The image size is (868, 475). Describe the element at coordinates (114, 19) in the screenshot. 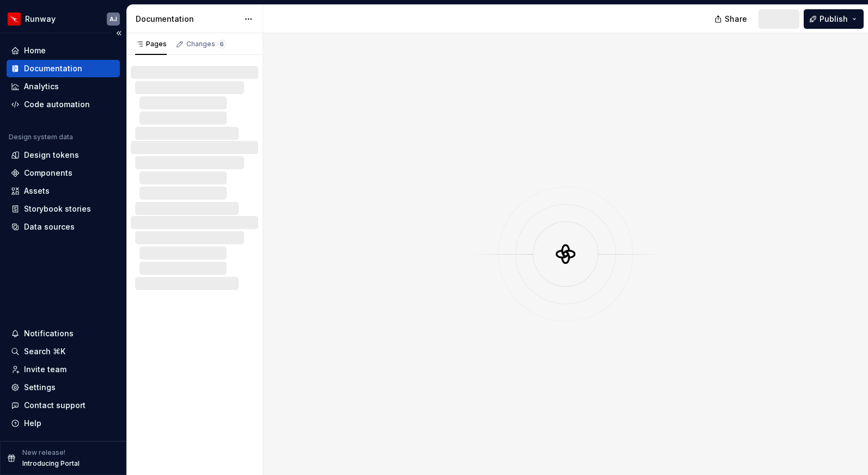

I see `div: AJ` at that location.